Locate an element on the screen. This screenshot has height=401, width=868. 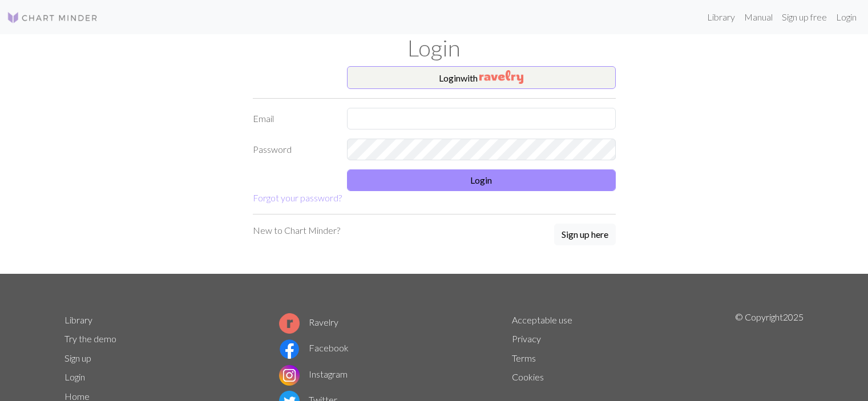
img: Ravelry is located at coordinates (501, 77).